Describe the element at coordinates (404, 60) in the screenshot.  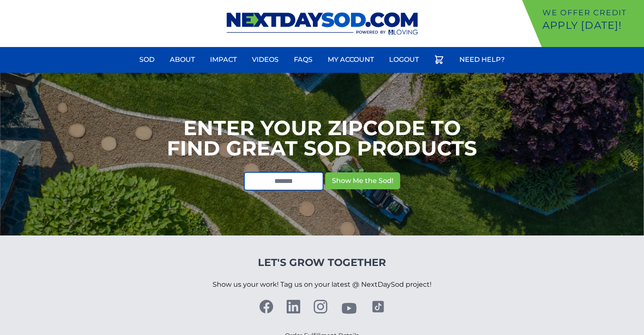
I see `a: Logout` at that location.